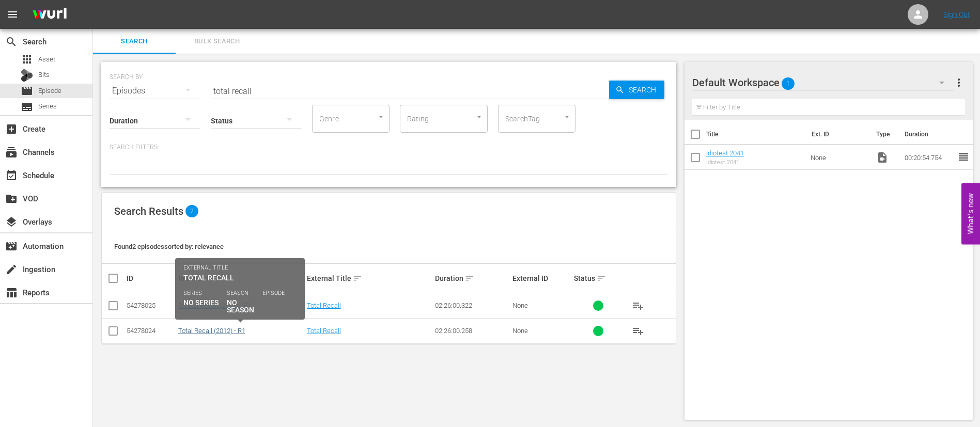 The image size is (980, 427). What do you see at coordinates (155, 91) in the screenshot?
I see `div: Episodes` at bounding box center [155, 91].